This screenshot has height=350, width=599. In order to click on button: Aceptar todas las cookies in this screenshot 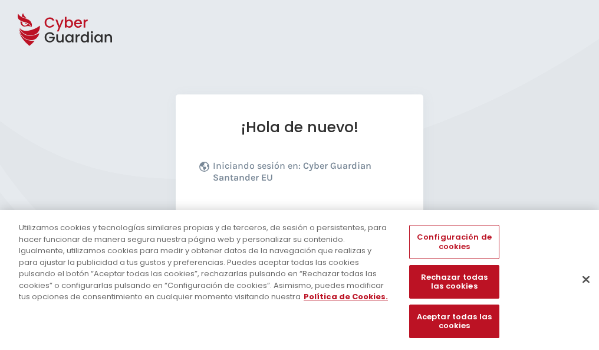, I will do `click(454, 321)`.